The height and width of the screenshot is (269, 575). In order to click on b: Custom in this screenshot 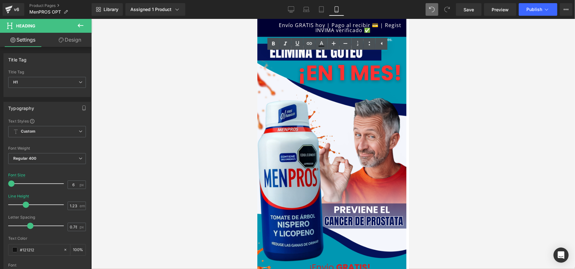, I will do `click(28, 132)`.